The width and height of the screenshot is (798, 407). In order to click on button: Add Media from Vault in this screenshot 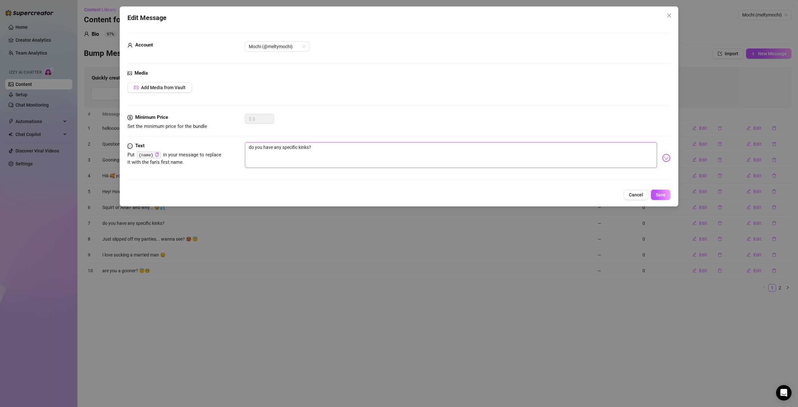, I will do `click(160, 87)`.